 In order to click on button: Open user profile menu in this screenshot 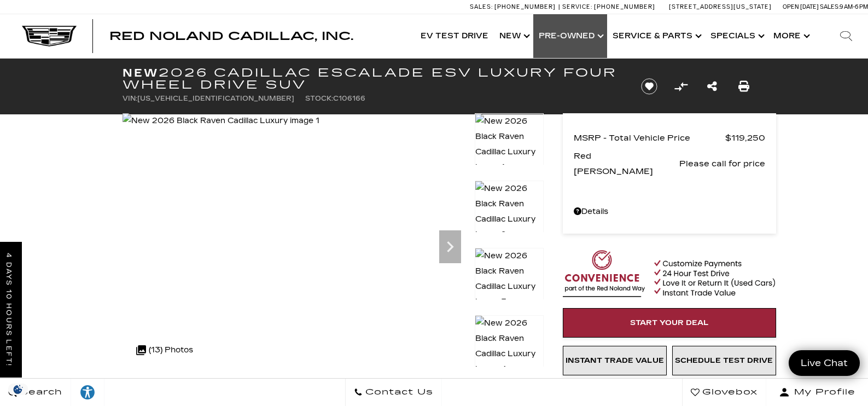, I will do `click(817, 392)`.